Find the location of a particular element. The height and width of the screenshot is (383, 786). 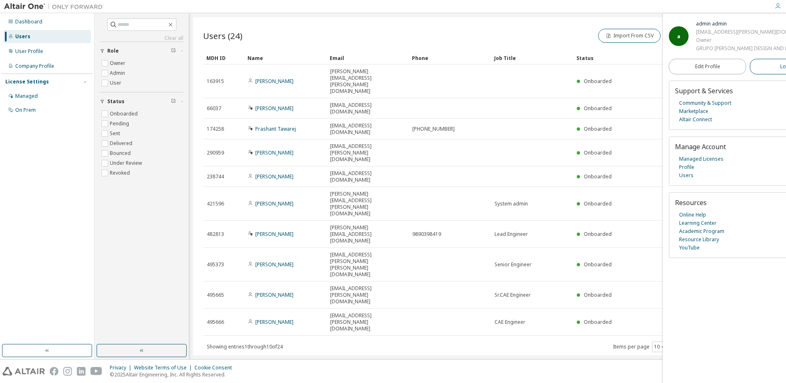

img: facebook.svg is located at coordinates (54, 371).